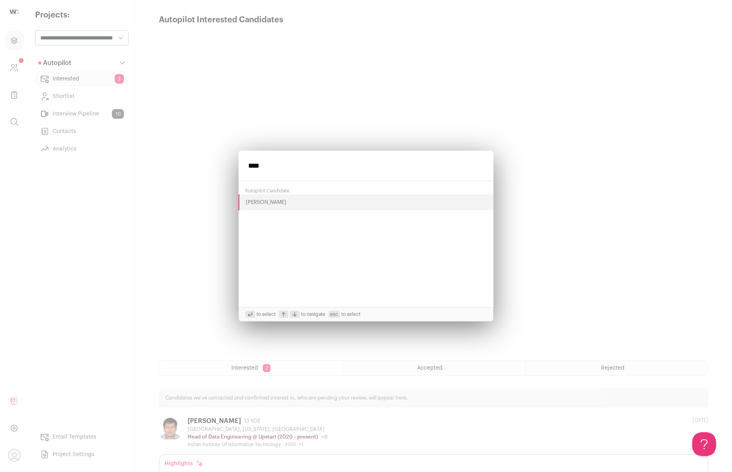 The width and height of the screenshot is (732, 472). What do you see at coordinates (334, 314) in the screenshot?
I see `span: esc` at bounding box center [334, 314].